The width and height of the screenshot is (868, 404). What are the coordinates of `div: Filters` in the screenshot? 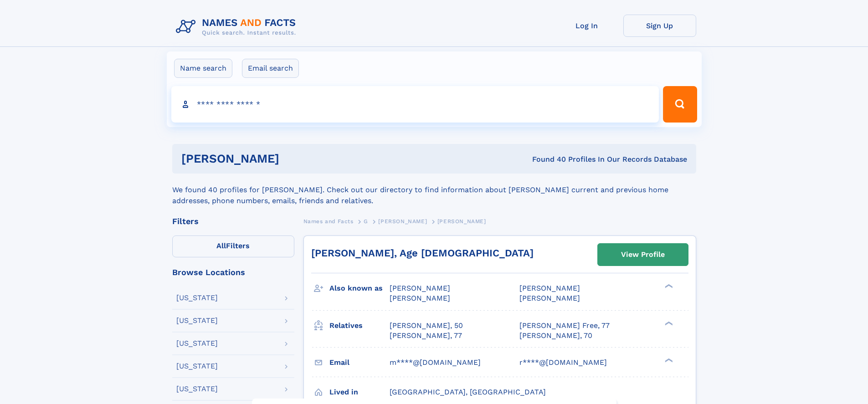 It's located at (233, 221).